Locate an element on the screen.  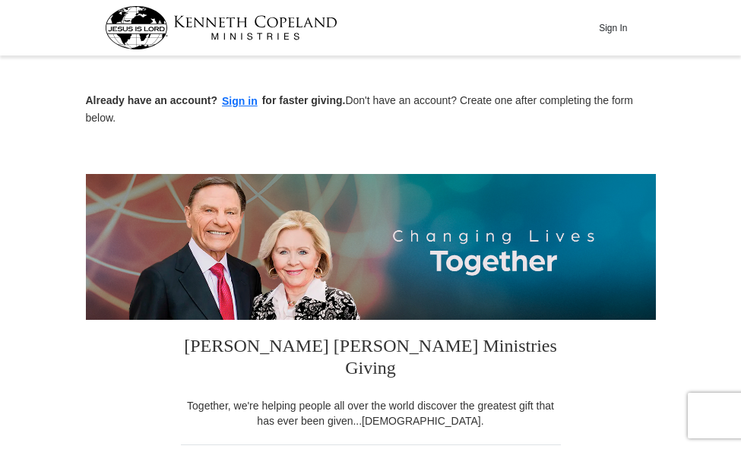
strong: Already have an account? for faster giving. is located at coordinates (216, 100).